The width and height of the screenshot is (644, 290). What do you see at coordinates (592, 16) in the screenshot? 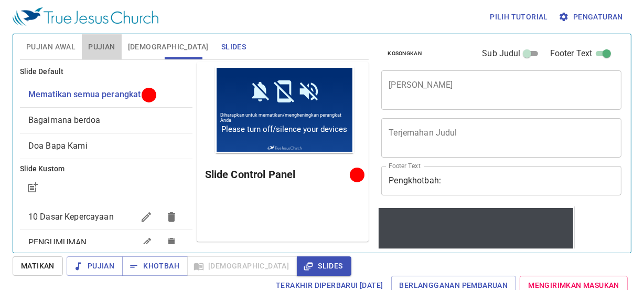
I see `button: Pengaturan` at bounding box center [592, 16].